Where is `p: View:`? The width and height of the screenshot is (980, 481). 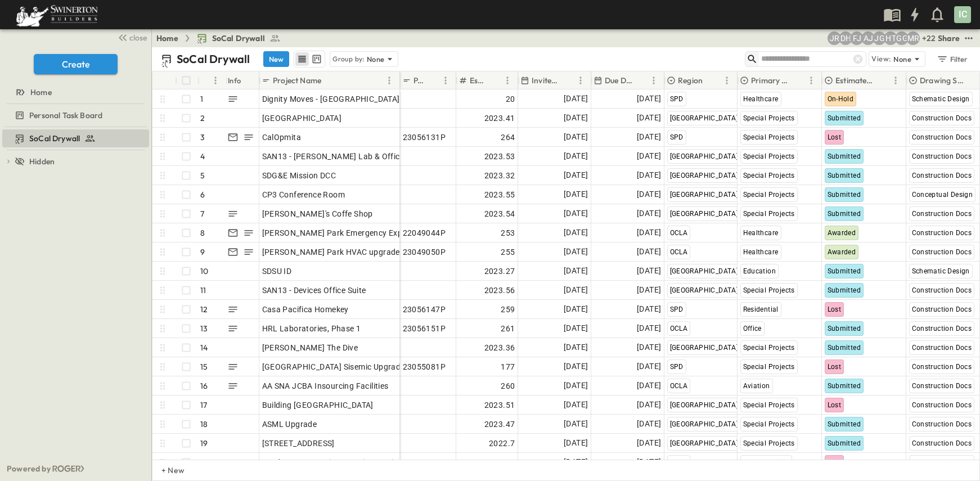
p: View: is located at coordinates (881, 59).